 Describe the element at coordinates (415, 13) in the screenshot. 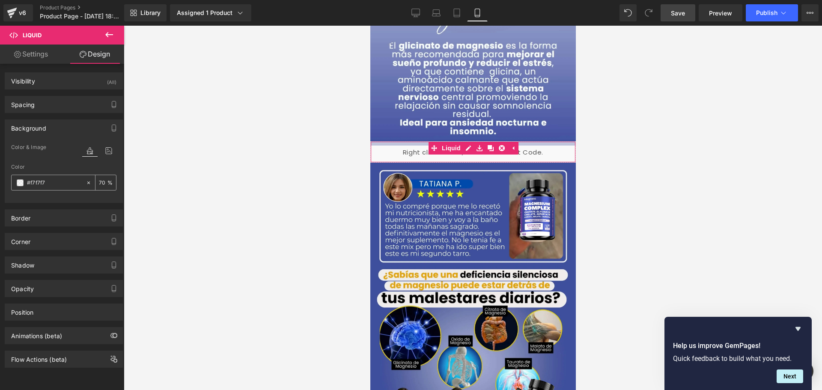

I see `a: Desktop` at that location.